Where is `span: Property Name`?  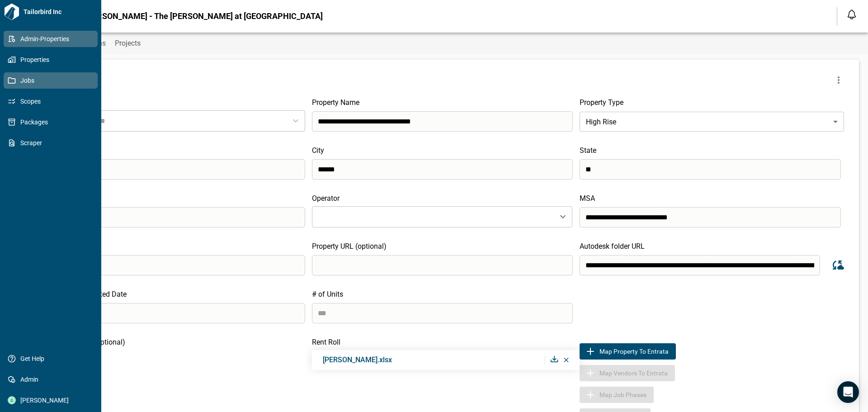 span: Property Name is located at coordinates (335, 102).